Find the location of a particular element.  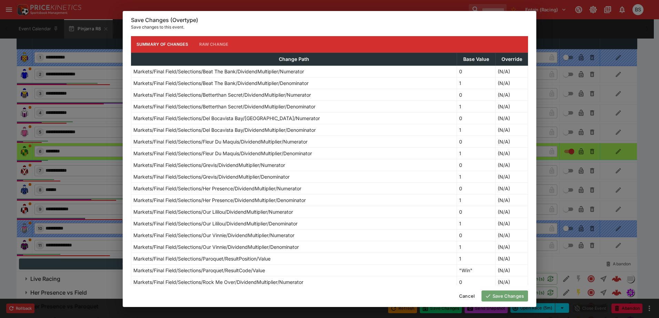

th: Change Path is located at coordinates (294, 59).